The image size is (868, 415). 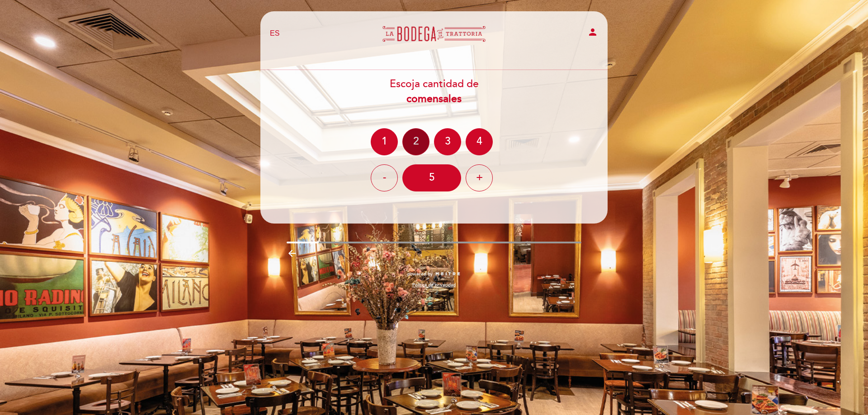 What do you see at coordinates (432, 178) in the screenshot?
I see `div: 5` at bounding box center [432, 178].